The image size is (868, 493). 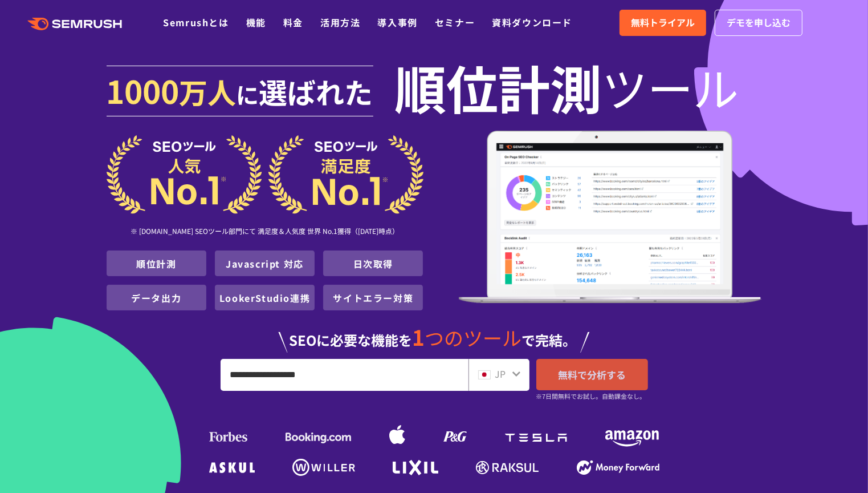 I want to click on a: データ出力, so click(x=156, y=297).